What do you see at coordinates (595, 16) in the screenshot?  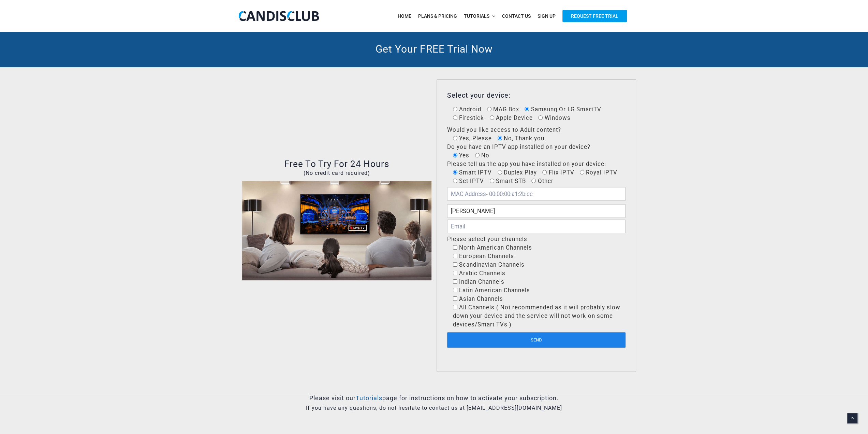 I see `a: Request Free Trial` at bounding box center [595, 16].